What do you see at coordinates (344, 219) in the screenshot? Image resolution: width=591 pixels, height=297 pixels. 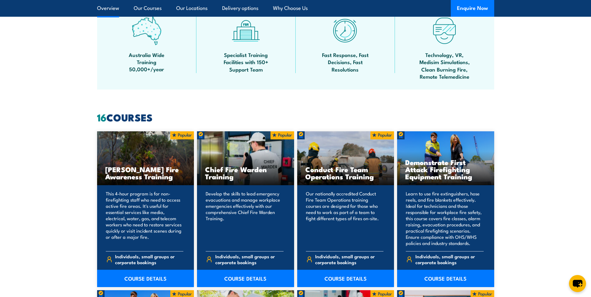 I see `p: Our nationally accredited Conduct Fire Team Operations training courses are designed for those wh...` at bounding box center [344, 219].